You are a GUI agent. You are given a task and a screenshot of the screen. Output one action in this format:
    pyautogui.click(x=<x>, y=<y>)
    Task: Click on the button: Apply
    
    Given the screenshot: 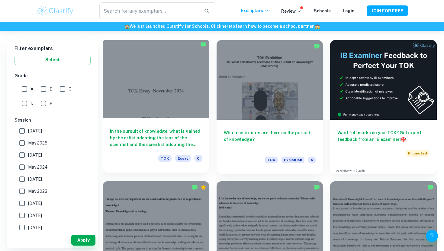 What is the action you would take?
    pyautogui.click(x=83, y=240)
    